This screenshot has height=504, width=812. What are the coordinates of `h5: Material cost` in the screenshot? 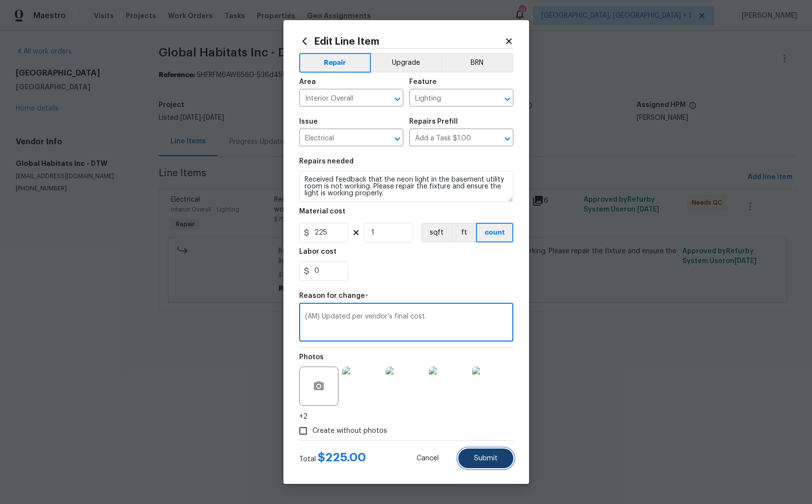 It's located at (322, 212).